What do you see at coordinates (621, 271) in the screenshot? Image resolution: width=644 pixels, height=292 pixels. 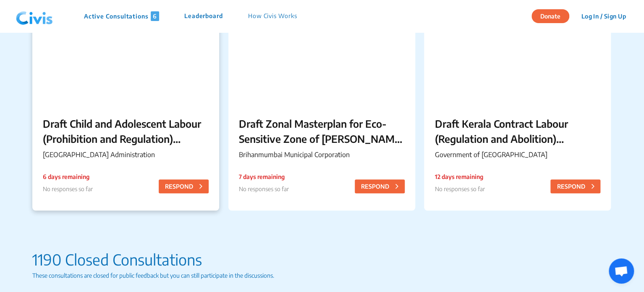 I see `div: Open chat` at bounding box center [621, 271].